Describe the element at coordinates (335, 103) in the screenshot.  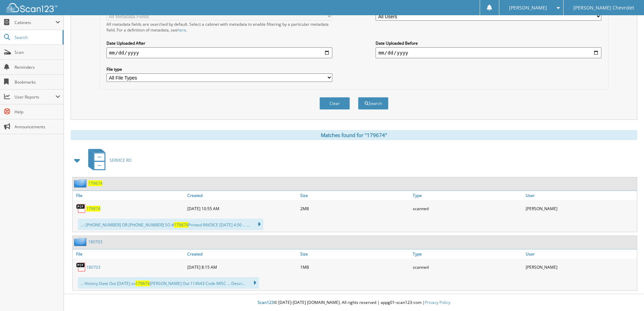
I see `button: Clear` at that location.